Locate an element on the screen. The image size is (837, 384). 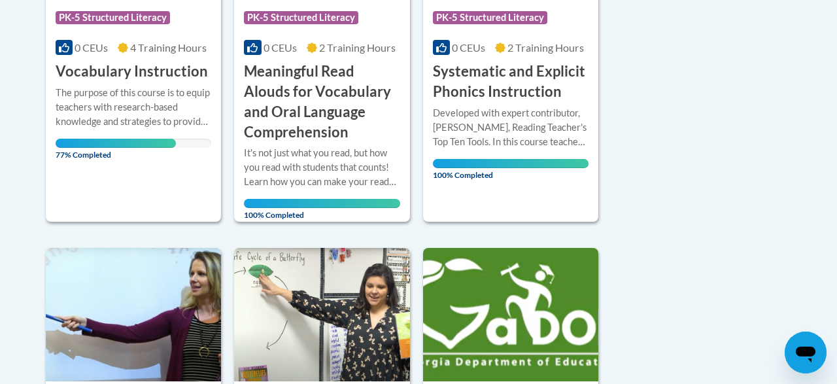
div: It's not just what you read, but how you read with students that counts! Learn how you can make y... is located at coordinates (322, 167).